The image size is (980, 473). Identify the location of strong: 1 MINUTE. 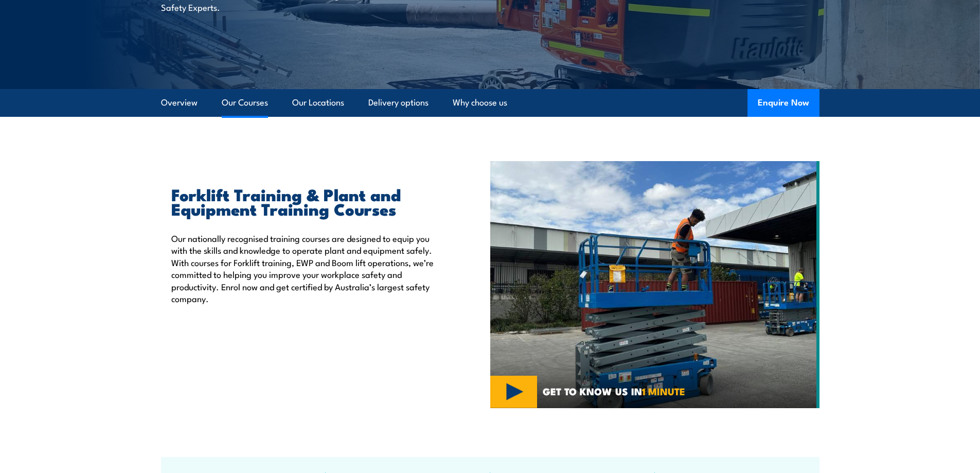
(664, 390).